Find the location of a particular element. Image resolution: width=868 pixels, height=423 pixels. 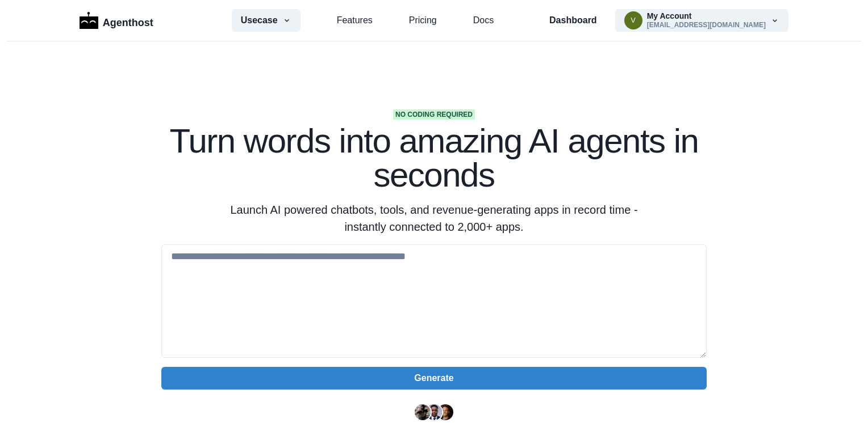

a: Docs is located at coordinates (483, 20).